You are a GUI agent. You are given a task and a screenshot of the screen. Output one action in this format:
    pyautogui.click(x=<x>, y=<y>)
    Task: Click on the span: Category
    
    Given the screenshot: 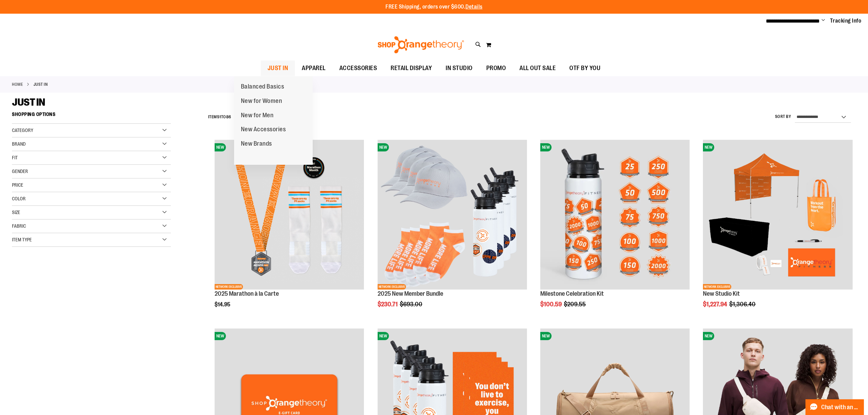 What is the action you would take?
    pyautogui.click(x=23, y=130)
    